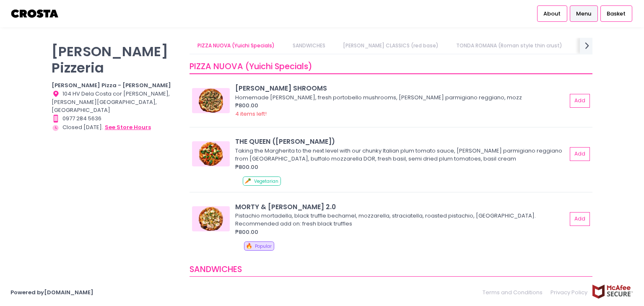 The image size is (644, 306). What do you see at coordinates (509, 46) in the screenshot?
I see `a: TONDA ROMANA (Roman style thin crust)` at bounding box center [509, 46].